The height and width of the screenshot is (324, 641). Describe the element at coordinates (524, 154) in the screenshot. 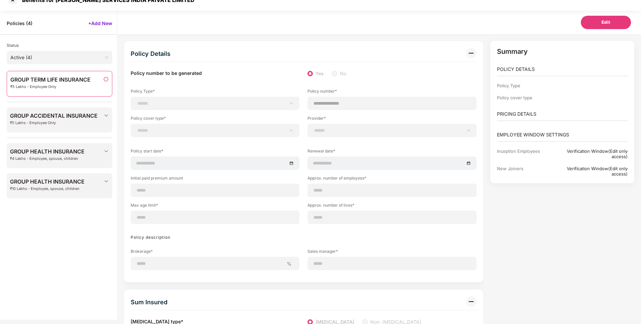

I see `div: Inception Employees` at that location.